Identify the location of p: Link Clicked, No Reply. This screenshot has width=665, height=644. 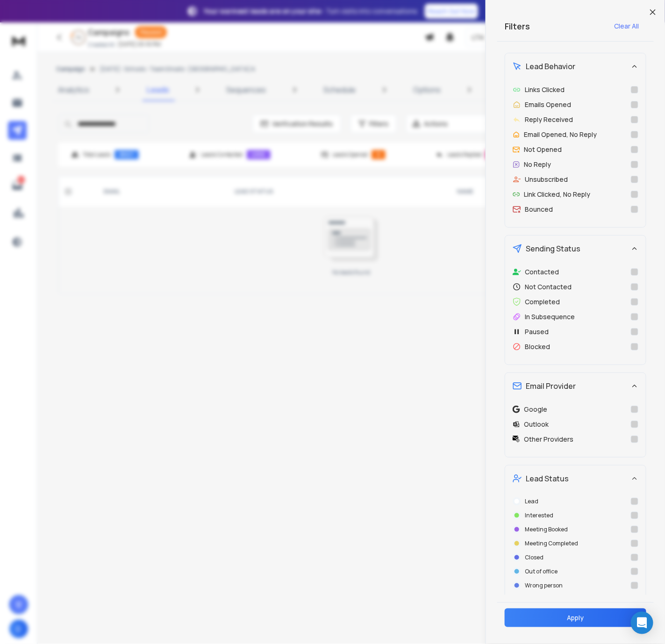
(557, 195).